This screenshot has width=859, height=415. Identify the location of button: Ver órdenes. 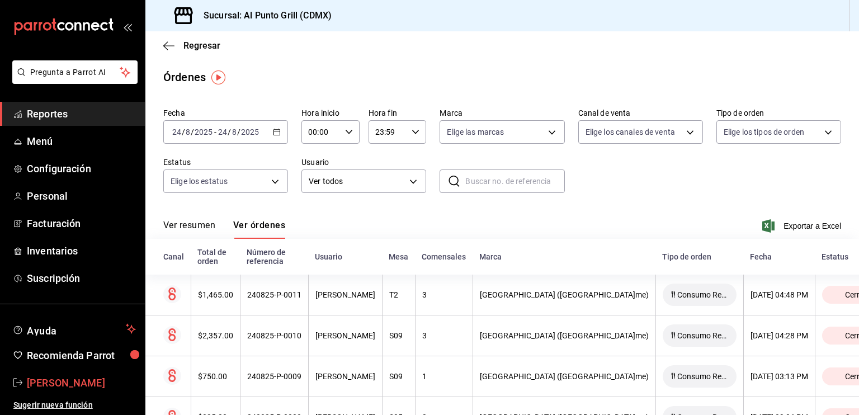
(259, 229).